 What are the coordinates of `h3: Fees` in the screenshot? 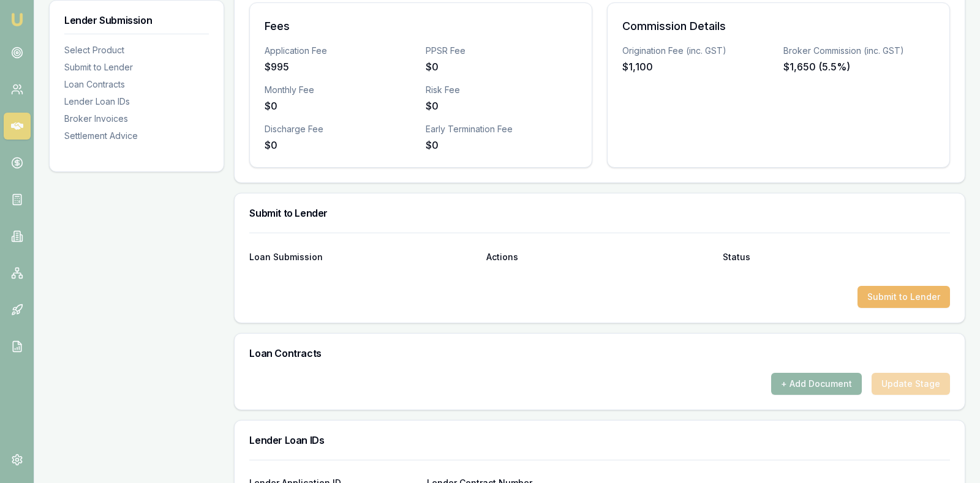 It's located at (421, 26).